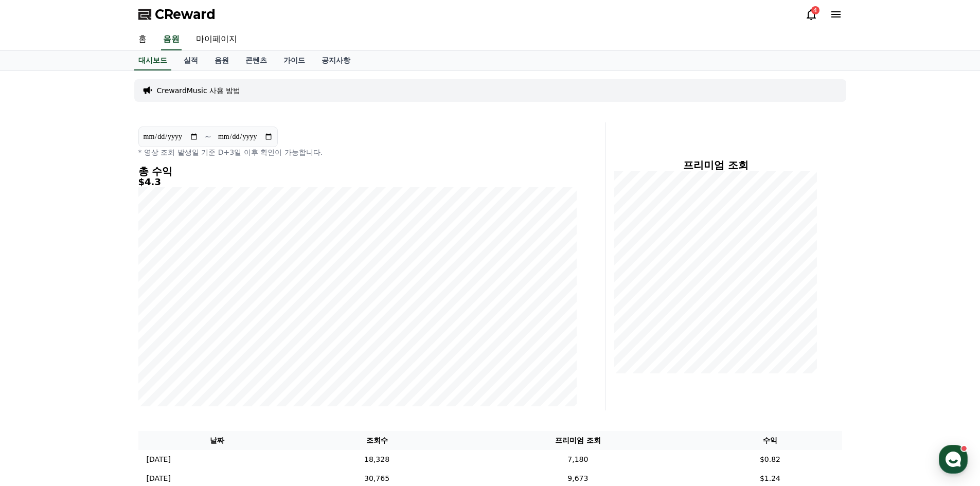 This screenshot has width=980, height=486. Describe the element at coordinates (165, 345) in the screenshot. I see `span: 설정` at that location.